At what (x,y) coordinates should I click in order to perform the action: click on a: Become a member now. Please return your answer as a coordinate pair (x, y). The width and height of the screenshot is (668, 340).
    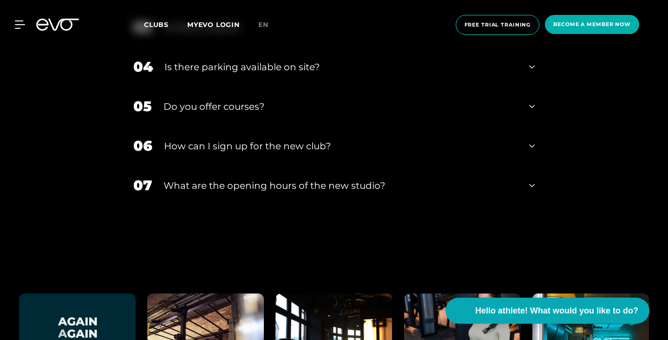
    Looking at the image, I should click on (592, 25).